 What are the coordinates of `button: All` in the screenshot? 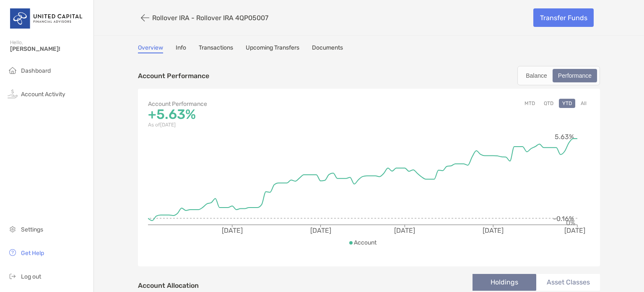 It's located at (584, 103).